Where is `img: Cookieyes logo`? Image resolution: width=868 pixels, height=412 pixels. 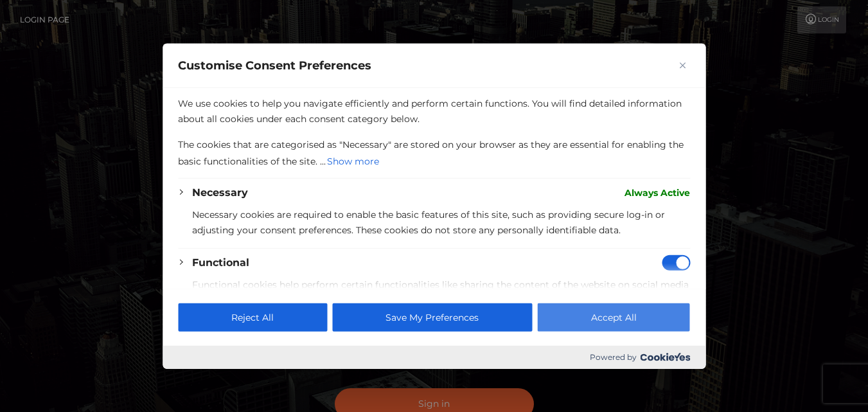
img: Cookieyes logo is located at coordinates (664, 357).